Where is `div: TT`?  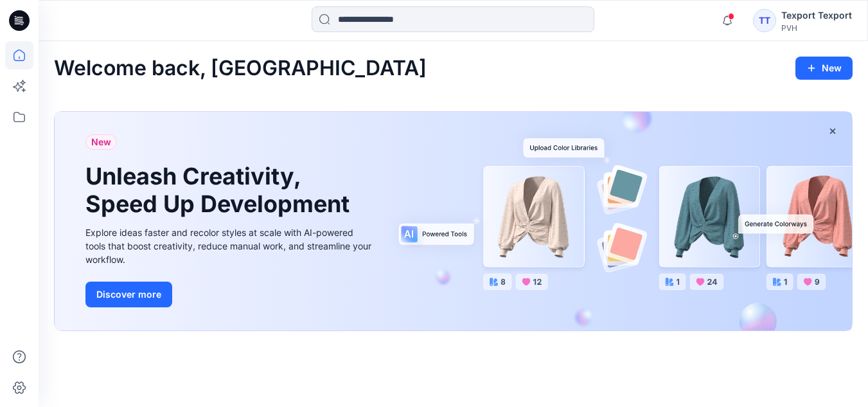
div: TT is located at coordinates (764, 21).